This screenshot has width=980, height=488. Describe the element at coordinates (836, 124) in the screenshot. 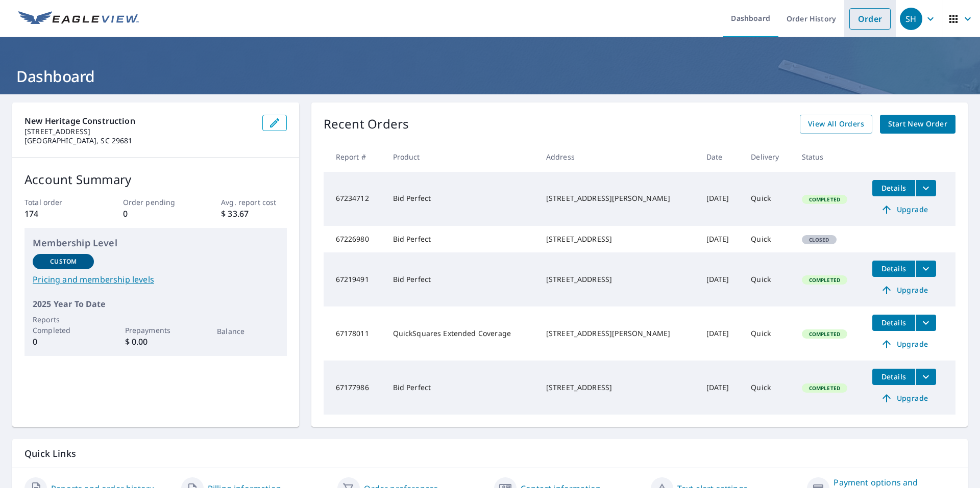

I see `a: View All Orders` at that location.